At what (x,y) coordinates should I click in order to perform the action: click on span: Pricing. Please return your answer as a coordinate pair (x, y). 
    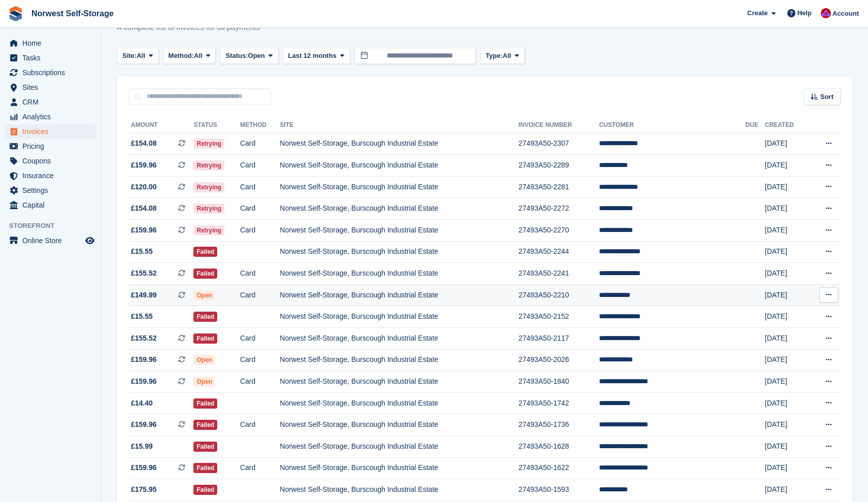
    Looking at the image, I should click on (53, 146).